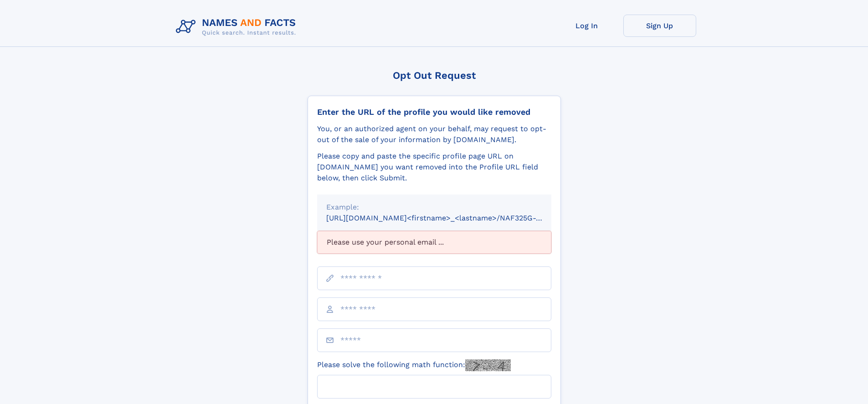 This screenshot has height=404, width=868. Describe the element at coordinates (659, 25) in the screenshot. I see `a: Sign Up` at that location.